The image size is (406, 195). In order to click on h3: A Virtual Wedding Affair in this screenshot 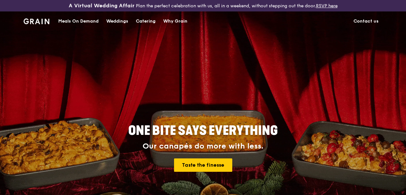, I will do `click(102, 6)`.